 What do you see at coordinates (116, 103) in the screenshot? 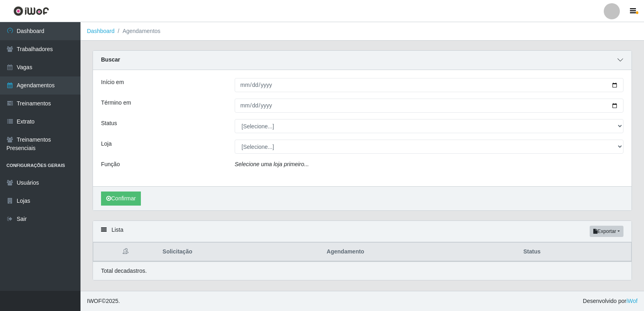
I see `label: Término em` at bounding box center [116, 103].